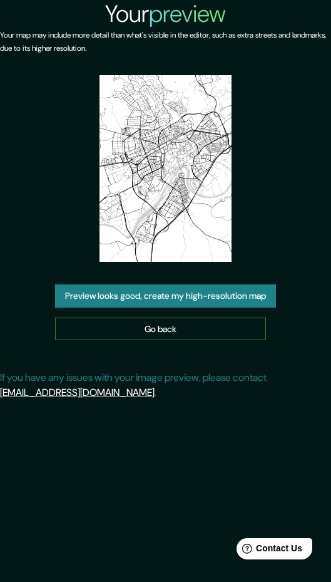 Image resolution: width=331 pixels, height=582 pixels. Describe the element at coordinates (160, 329) in the screenshot. I see `a: Go back` at that location.